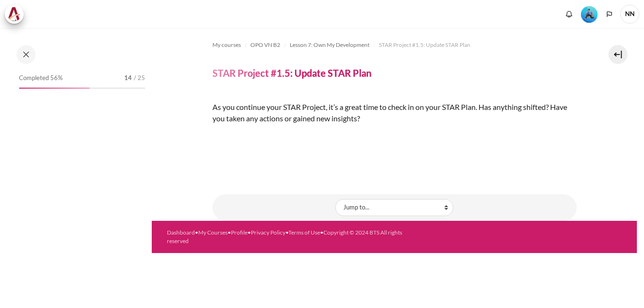  What do you see at coordinates (128, 78) in the screenshot?
I see `span: 14` at bounding box center [128, 78].